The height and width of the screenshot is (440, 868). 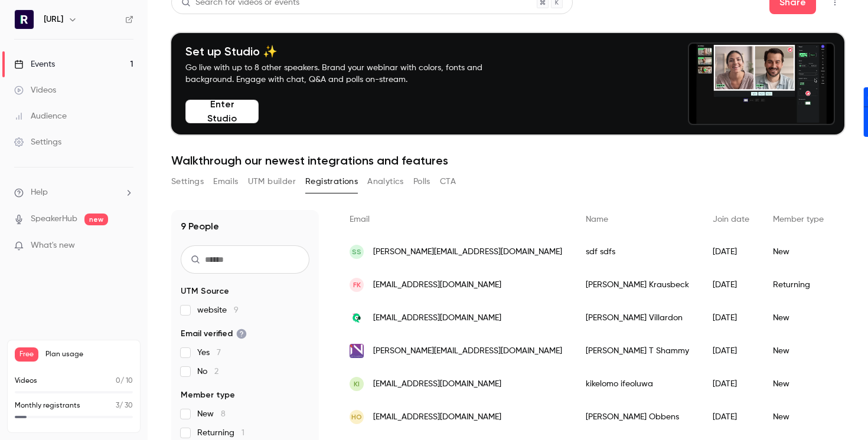 I want to click on span: Yes, so click(x=209, y=353).